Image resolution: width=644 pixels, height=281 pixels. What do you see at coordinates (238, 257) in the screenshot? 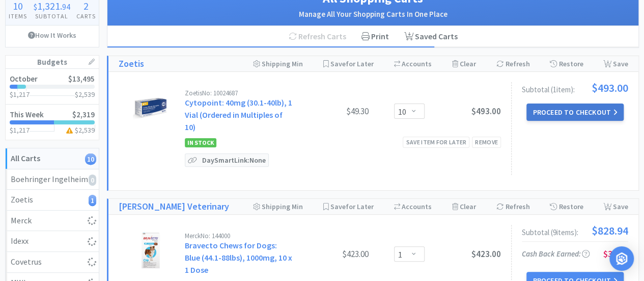
I see `a: Bravecto Chews for Dogs: Blue (44.1-88lbs), 1000mg, 10 x 1 Dose` at bounding box center [238, 257].